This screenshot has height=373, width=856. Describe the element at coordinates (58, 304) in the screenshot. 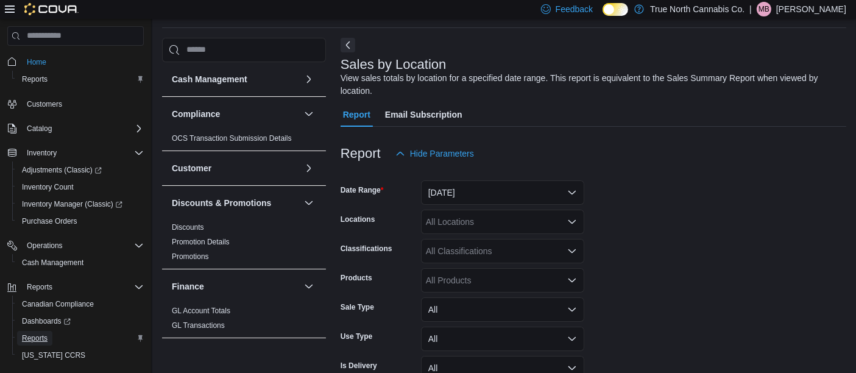

I see `a: Canadian Compliance` at that location.